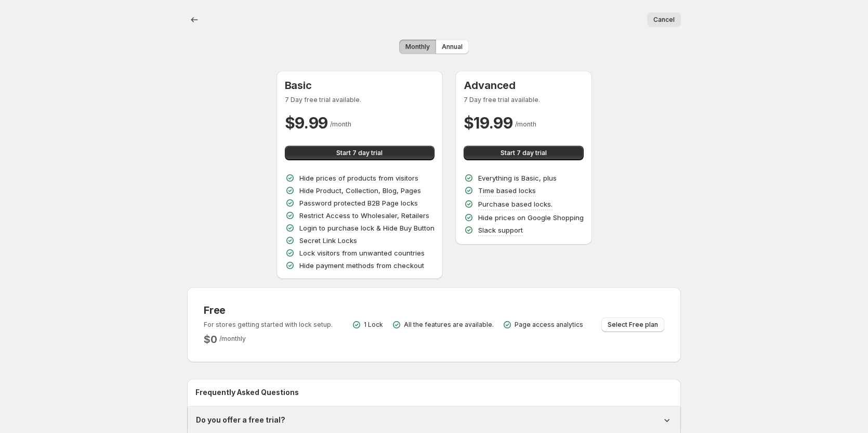 The width and height of the screenshot is (868, 433). I want to click on span: Select Free plan, so click(633, 325).